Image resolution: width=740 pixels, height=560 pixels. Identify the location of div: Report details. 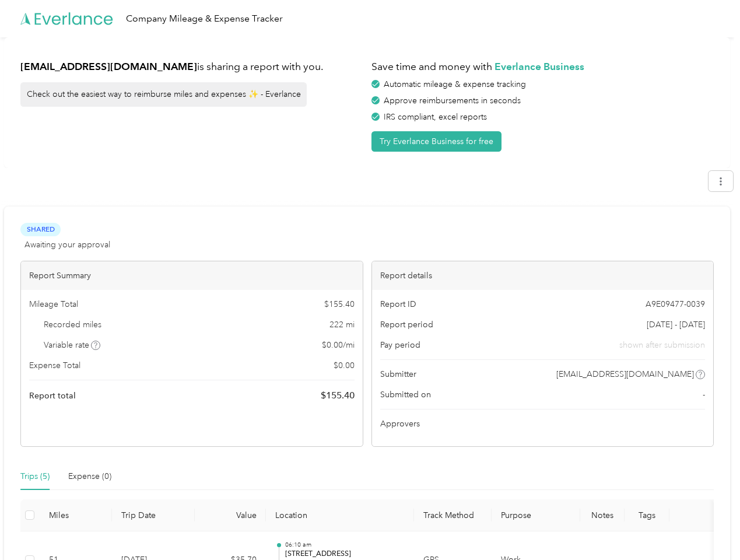
(543, 276).